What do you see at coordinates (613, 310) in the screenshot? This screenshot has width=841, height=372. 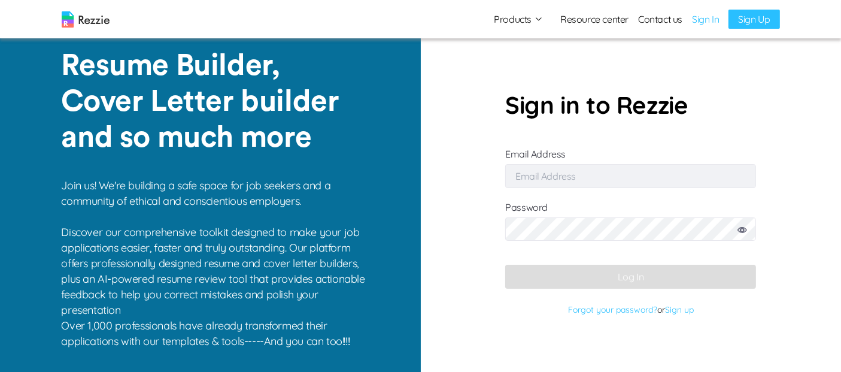 I see `a: Forgot your password?` at bounding box center [613, 310].